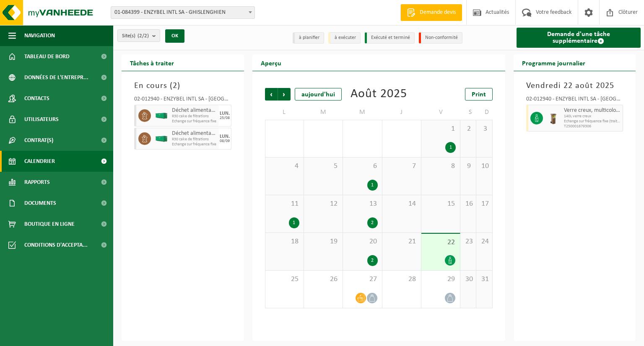  I want to click on h3: Vendredi 22 août 2025, so click(575, 86).